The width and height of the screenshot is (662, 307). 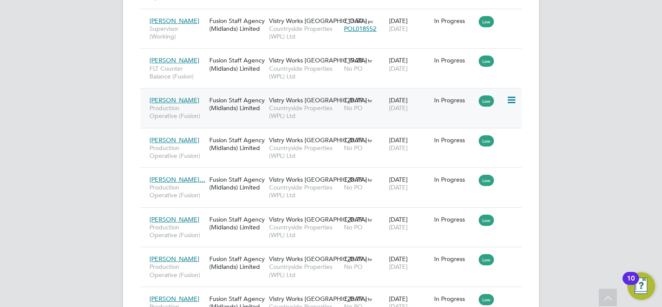 What do you see at coordinates (631, 284) in the screenshot?
I see `div: 10` at bounding box center [631, 284].